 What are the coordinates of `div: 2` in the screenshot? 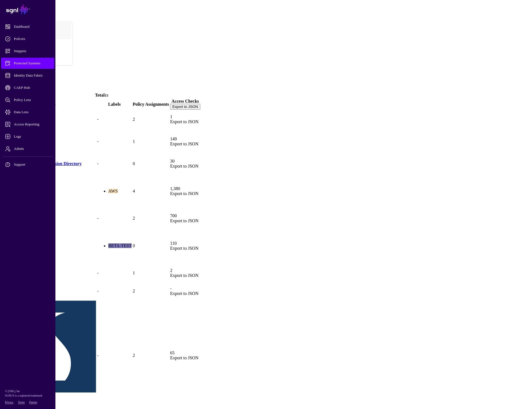 It's located at (185, 273).